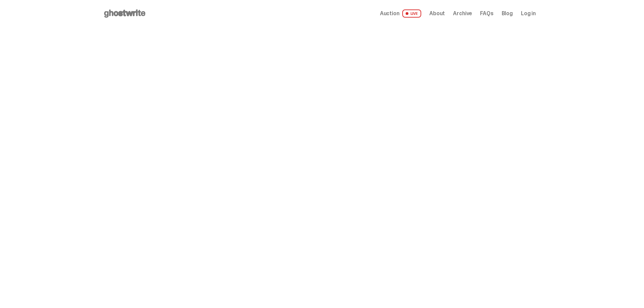  Describe the element at coordinates (463, 13) in the screenshot. I see `a: Archive` at that location.